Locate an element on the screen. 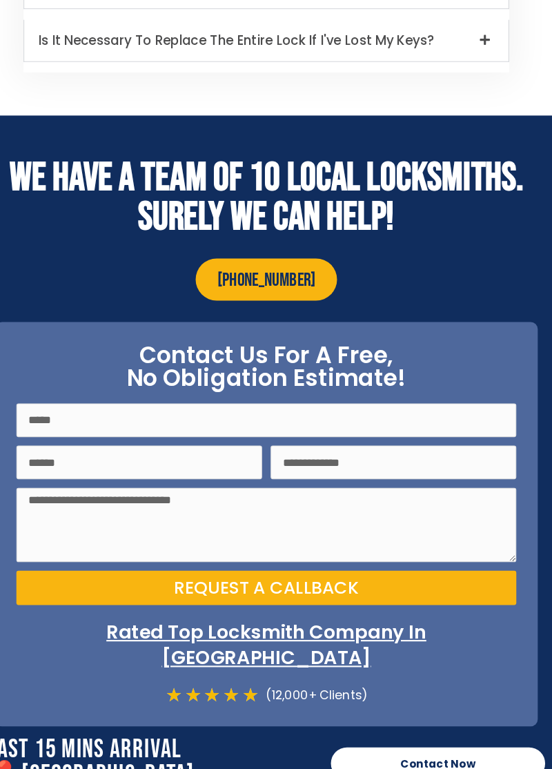 This screenshot has width=552, height=769. span: Request a Callback is located at coordinates (276, 568).